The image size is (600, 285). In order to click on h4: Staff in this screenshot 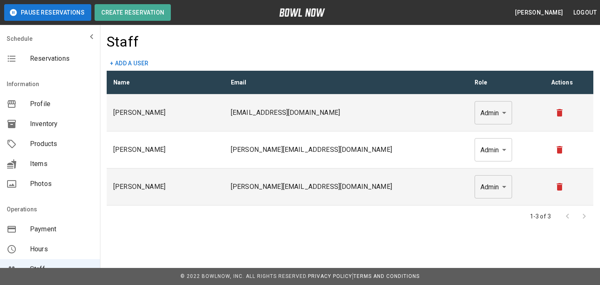, I will do `click(122, 42)`.